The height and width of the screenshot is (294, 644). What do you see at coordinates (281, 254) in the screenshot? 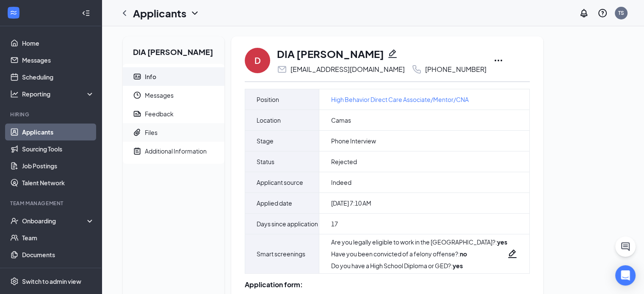
I see `span: Smart screenings` at bounding box center [281, 254].